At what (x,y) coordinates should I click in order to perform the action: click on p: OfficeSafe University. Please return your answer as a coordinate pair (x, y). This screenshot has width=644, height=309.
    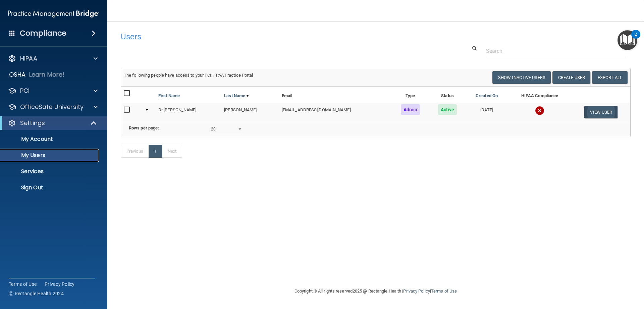
    Looking at the image, I should click on (52, 107).